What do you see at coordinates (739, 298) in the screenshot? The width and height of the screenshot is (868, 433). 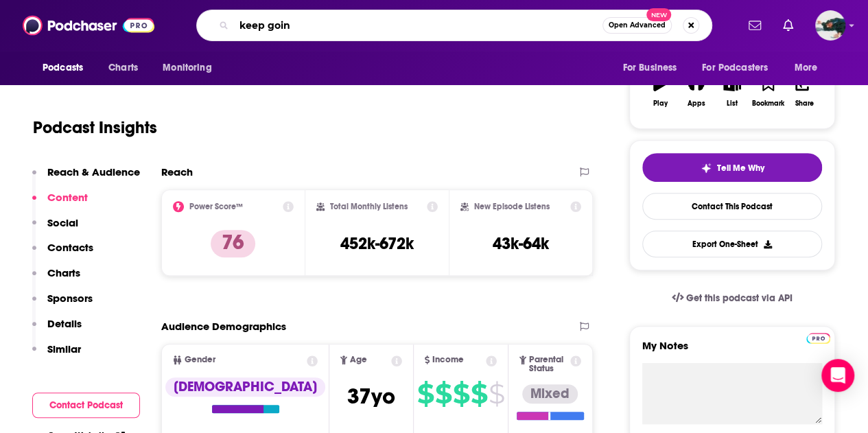 I see `span: Get this podcast via API` at bounding box center [739, 298].